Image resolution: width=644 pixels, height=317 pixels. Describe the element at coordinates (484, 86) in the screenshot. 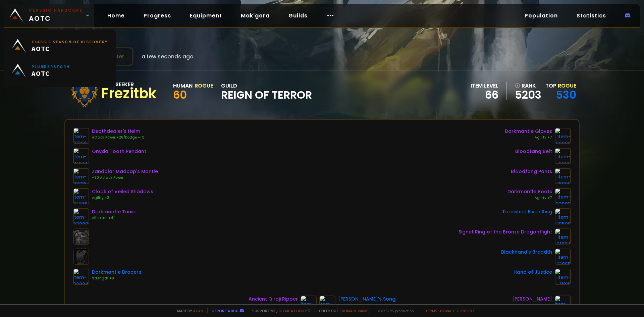

I see `div: item level` at that location.